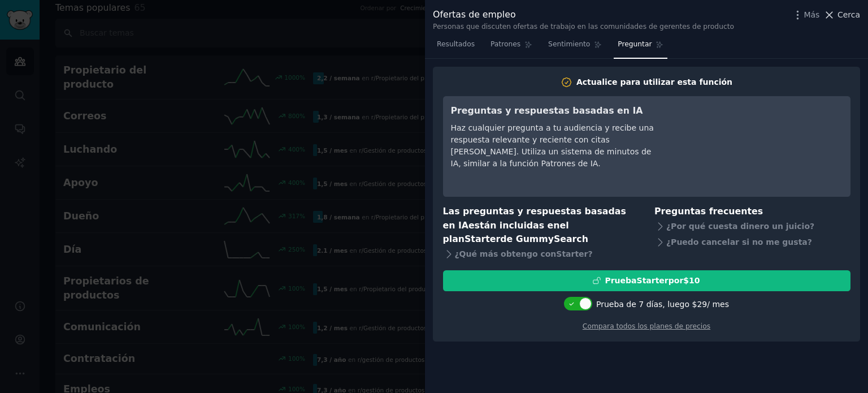 The width and height of the screenshot is (868, 393). Describe the element at coordinates (641, 47) in the screenshot. I see `a: Preguntar` at that location.